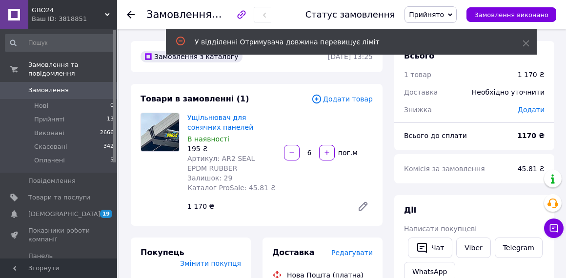 Image resolution: width=566 pixels, height=278 pixels. Describe the element at coordinates (210, 264) in the screenshot. I see `span: Змінити покупця` at that location.